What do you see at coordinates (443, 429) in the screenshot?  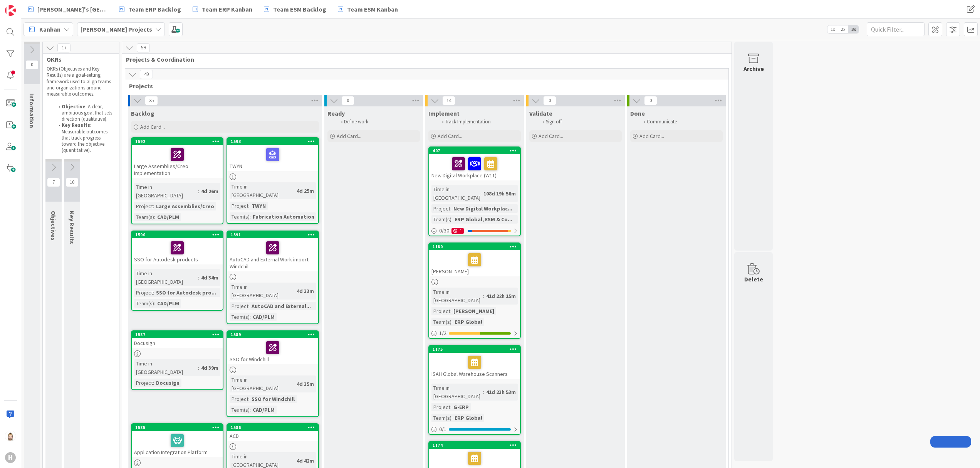 I see `span: 0 / 1` at bounding box center [443, 429].